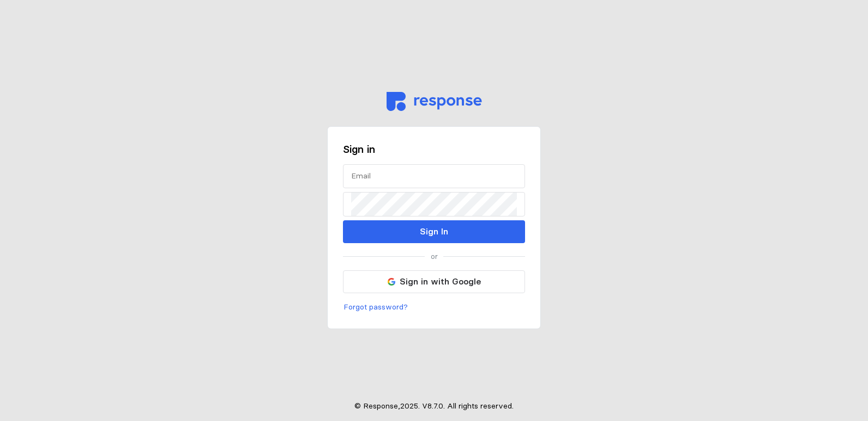 This screenshot has height=421, width=868. What do you see at coordinates (434, 282) in the screenshot?
I see `button: Sign in with Google` at bounding box center [434, 282].